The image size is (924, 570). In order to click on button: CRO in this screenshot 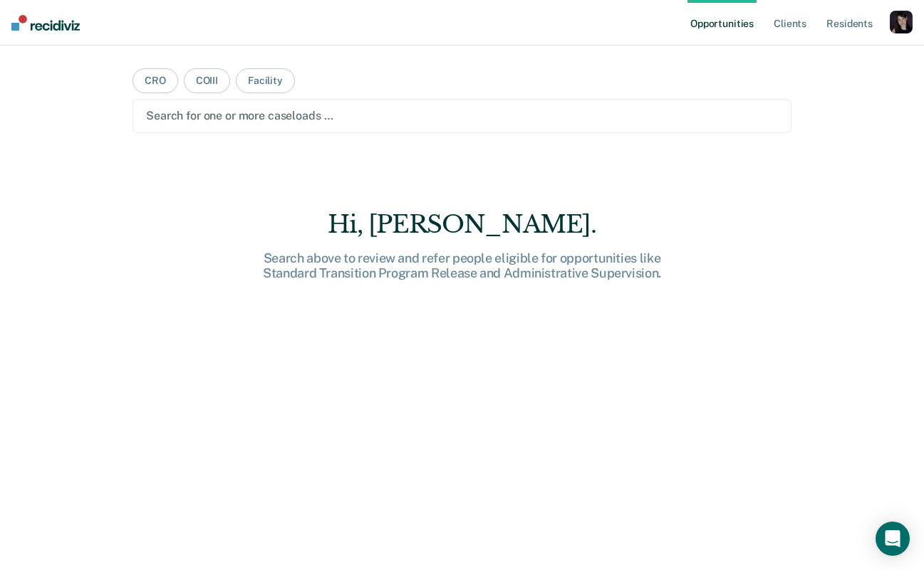, I will do `click(156, 81)`.